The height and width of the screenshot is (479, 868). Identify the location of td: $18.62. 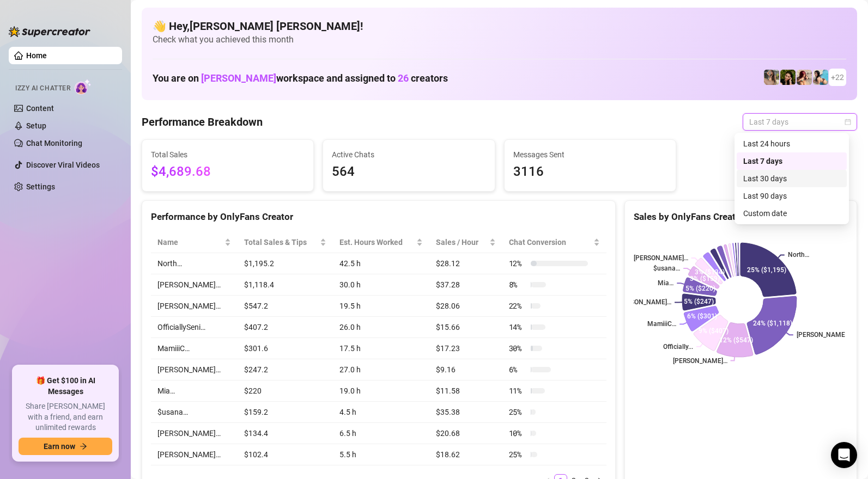
(466, 454).